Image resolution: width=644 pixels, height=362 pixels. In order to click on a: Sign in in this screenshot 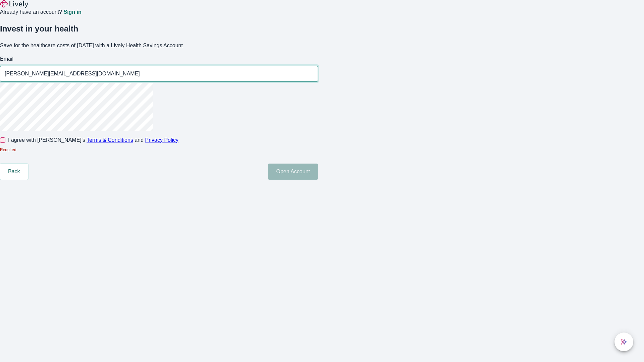, I will do `click(72, 12)`.